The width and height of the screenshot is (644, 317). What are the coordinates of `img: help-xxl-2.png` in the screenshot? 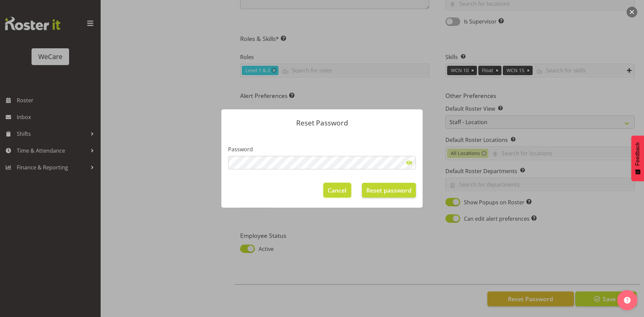 It's located at (627, 300).